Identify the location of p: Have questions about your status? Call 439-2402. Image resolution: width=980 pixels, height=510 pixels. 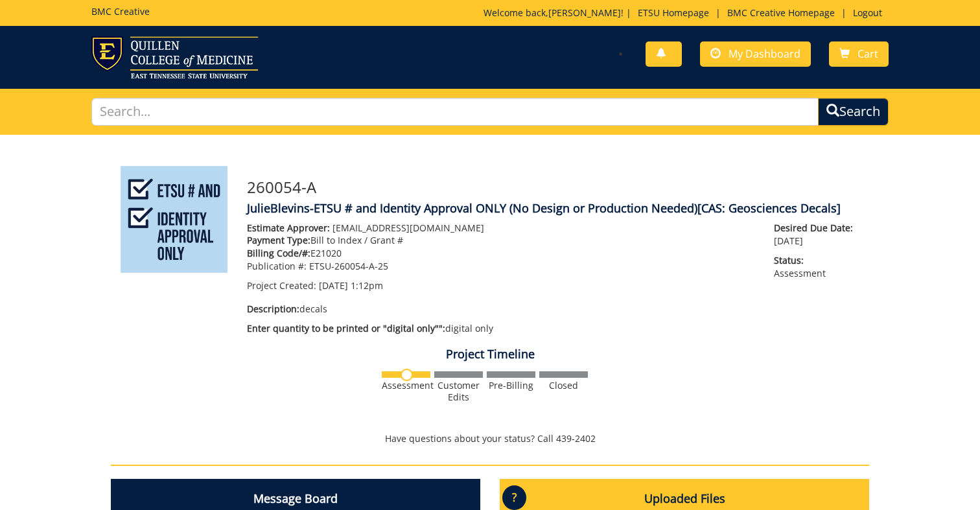
(490, 439).